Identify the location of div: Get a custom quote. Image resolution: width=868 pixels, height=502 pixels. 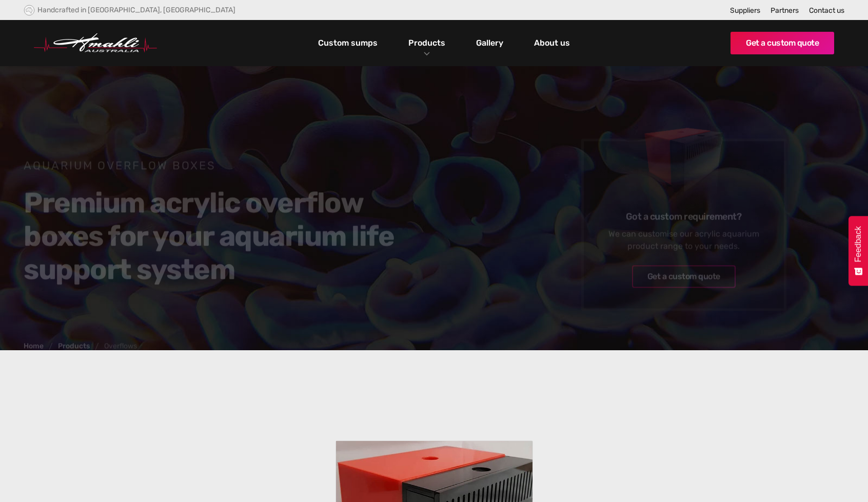
(684, 277).